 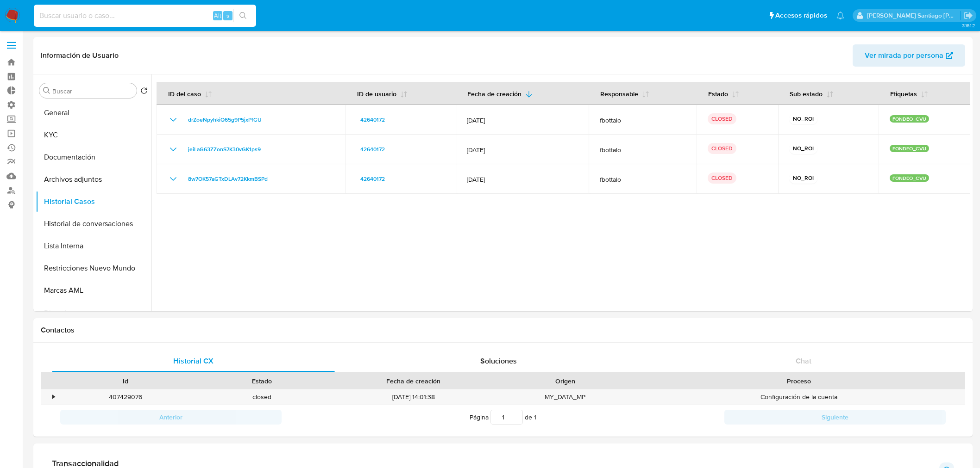 What do you see at coordinates (835, 417) in the screenshot?
I see `button: Siguiente` at bounding box center [835, 417].